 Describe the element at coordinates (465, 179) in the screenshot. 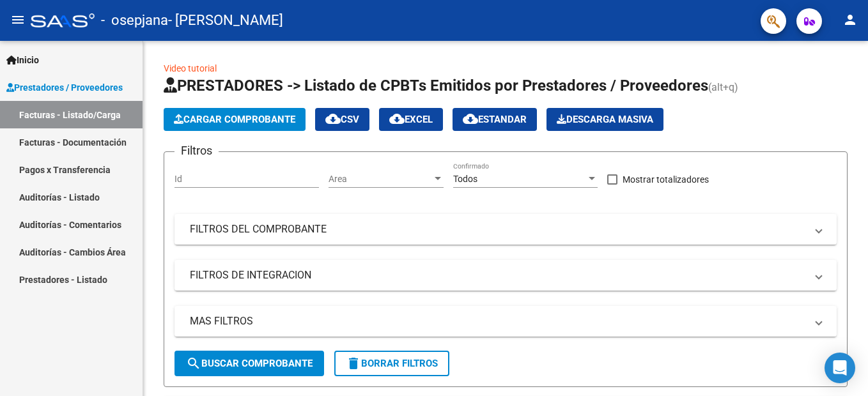

I see `span: Todos` at that location.